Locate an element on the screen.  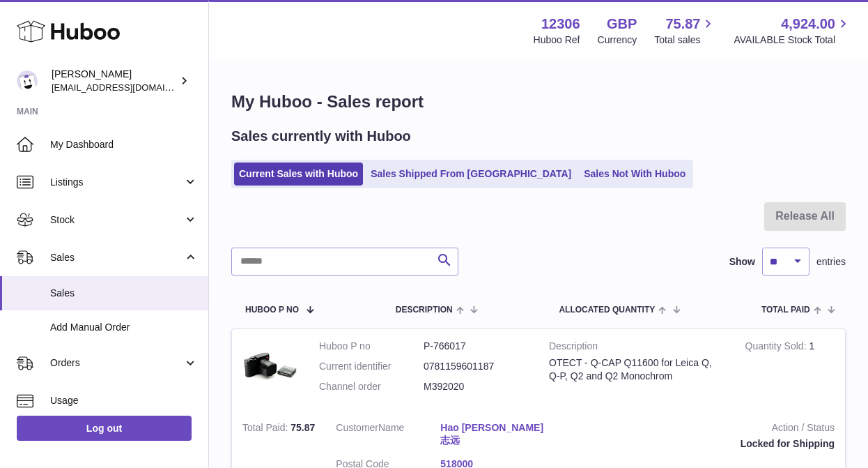
dt: Name is located at coordinates (388, 436).